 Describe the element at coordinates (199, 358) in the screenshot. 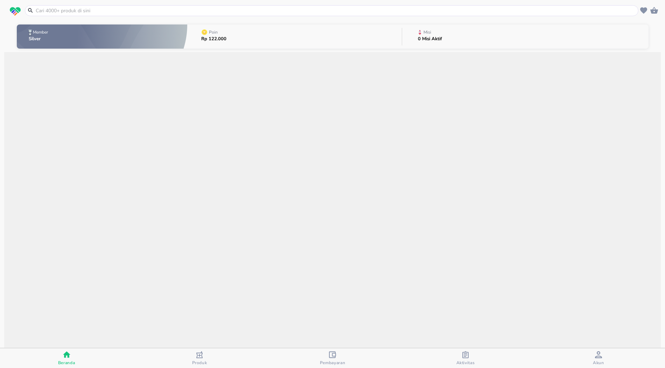

I see `button: Produk` at that location.